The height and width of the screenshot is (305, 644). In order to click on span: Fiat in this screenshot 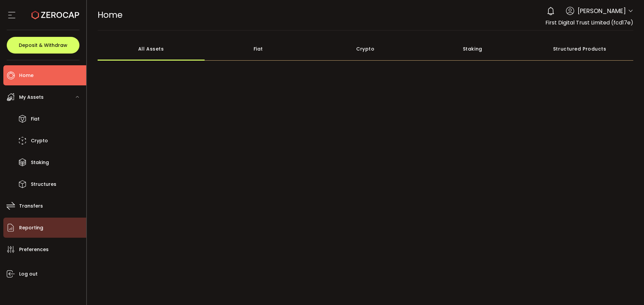, I will do `click(35, 119)`.